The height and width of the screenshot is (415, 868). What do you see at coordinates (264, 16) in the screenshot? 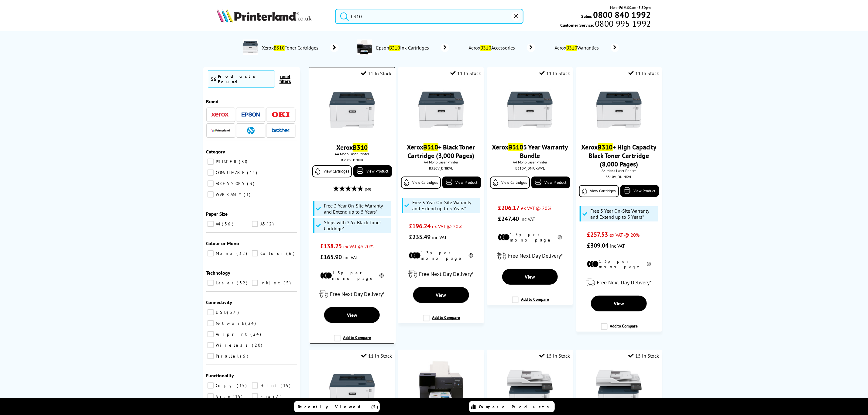
I see `img: Printerland Logo` at bounding box center [264, 16].